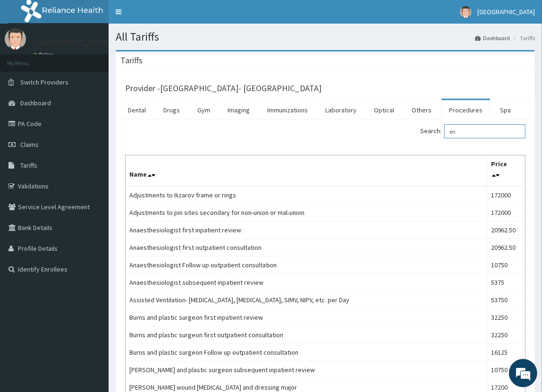 The height and width of the screenshot is (392, 542). I want to click on a: Drugs, so click(171, 110).